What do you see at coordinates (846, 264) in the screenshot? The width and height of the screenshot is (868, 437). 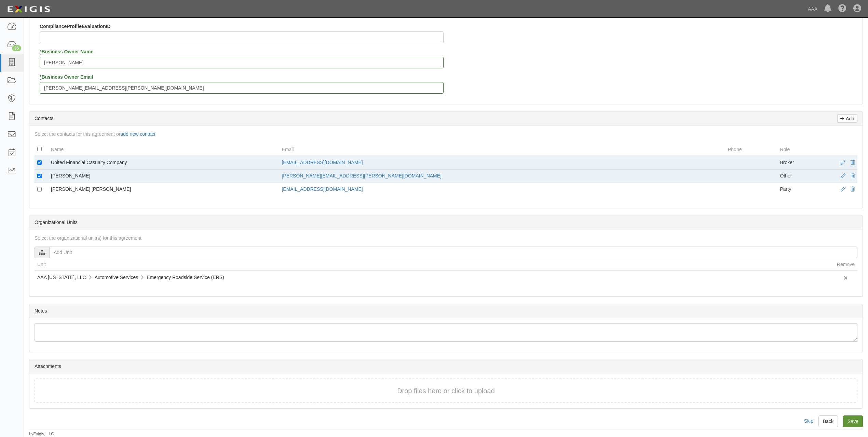 I see `th: Remove` at bounding box center [846, 264].